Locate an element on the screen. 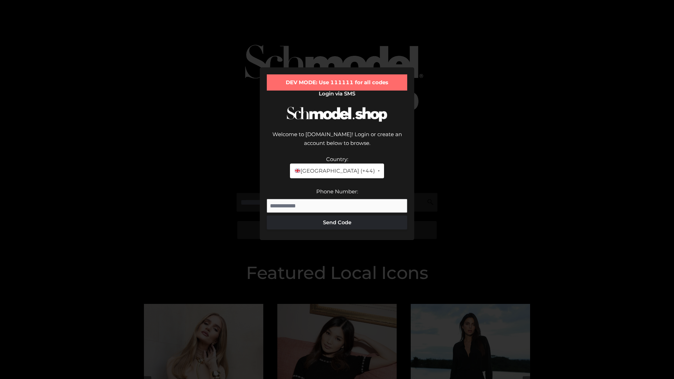  label: Country: is located at coordinates (337, 159).